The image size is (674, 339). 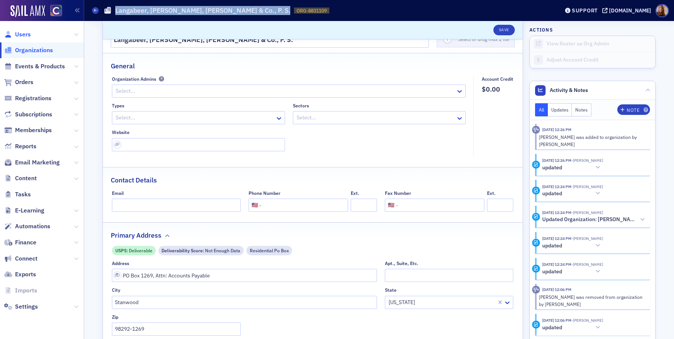 What do you see at coordinates (21, 290) in the screenshot?
I see `a: Imports` at bounding box center [21, 290].